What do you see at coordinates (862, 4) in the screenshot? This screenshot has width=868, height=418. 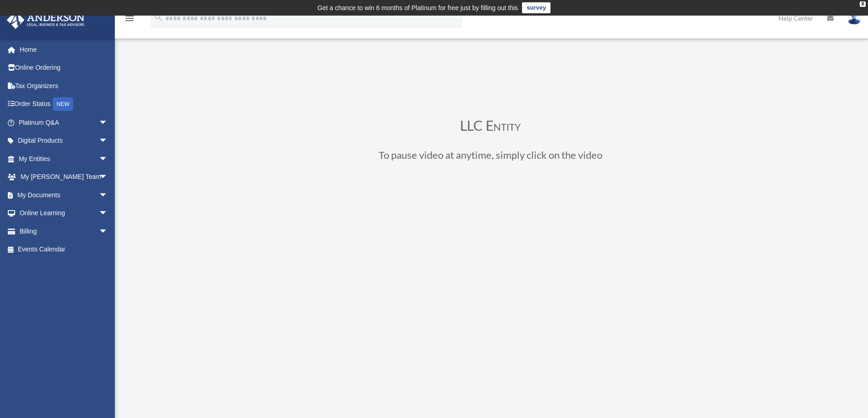 I see `div: close` at bounding box center [862, 4].